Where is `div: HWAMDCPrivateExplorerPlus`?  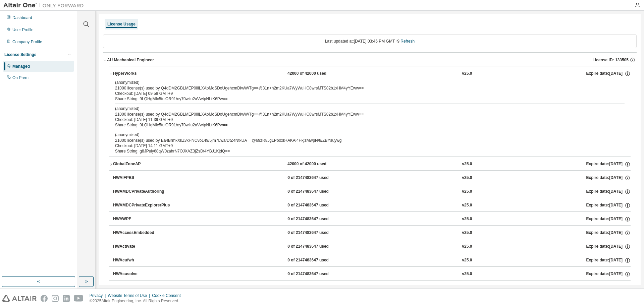 div: HWAMDCPrivateExplorerPlus is located at coordinates (143, 206).